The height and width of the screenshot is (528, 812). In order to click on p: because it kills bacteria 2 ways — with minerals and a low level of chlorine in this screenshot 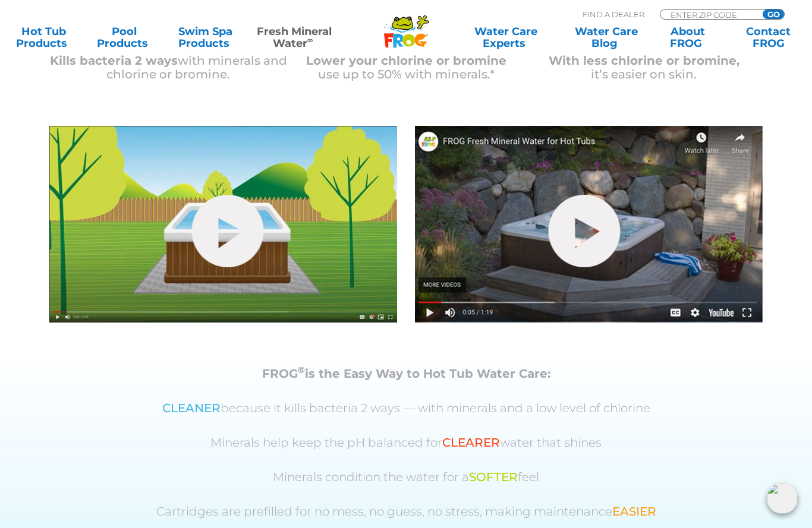, I will do `click(406, 408)`.